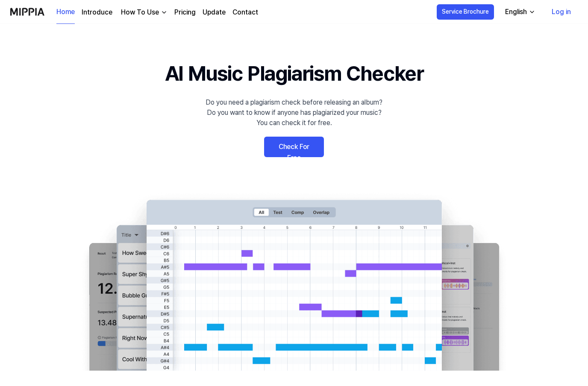  Describe the element at coordinates (97, 12) in the screenshot. I see `a: Introduce` at that location.